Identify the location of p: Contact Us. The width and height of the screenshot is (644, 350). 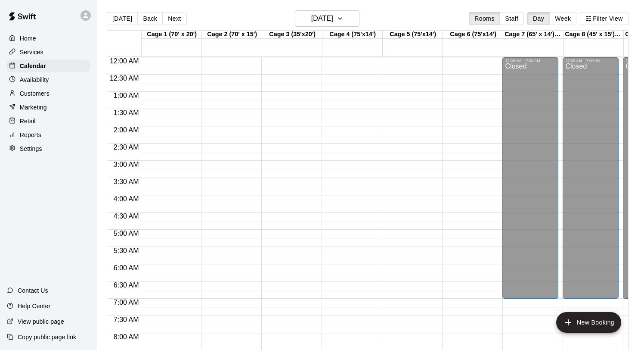
(33, 290).